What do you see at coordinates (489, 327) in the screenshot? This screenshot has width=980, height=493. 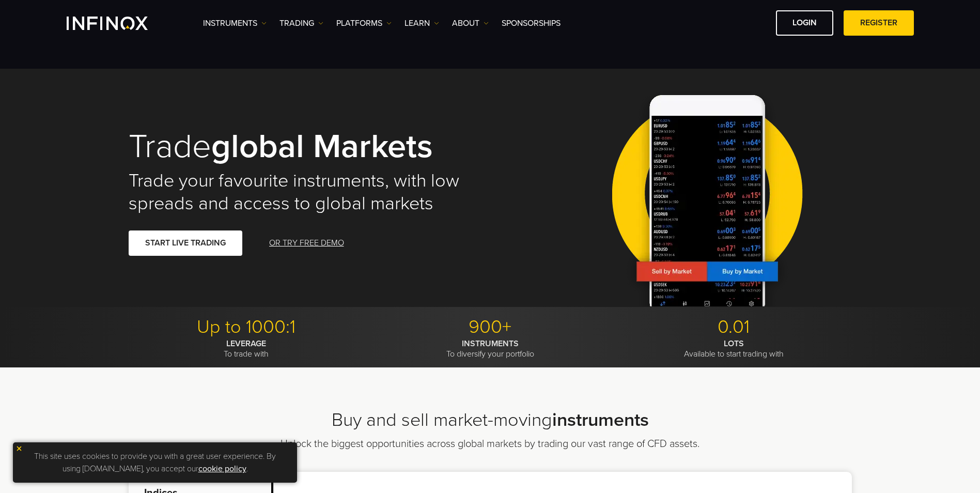 I see `p: 900+` at bounding box center [489, 327].